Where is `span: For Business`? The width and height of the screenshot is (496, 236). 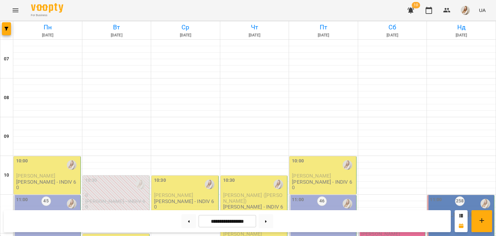 span: For Business is located at coordinates (47, 15).